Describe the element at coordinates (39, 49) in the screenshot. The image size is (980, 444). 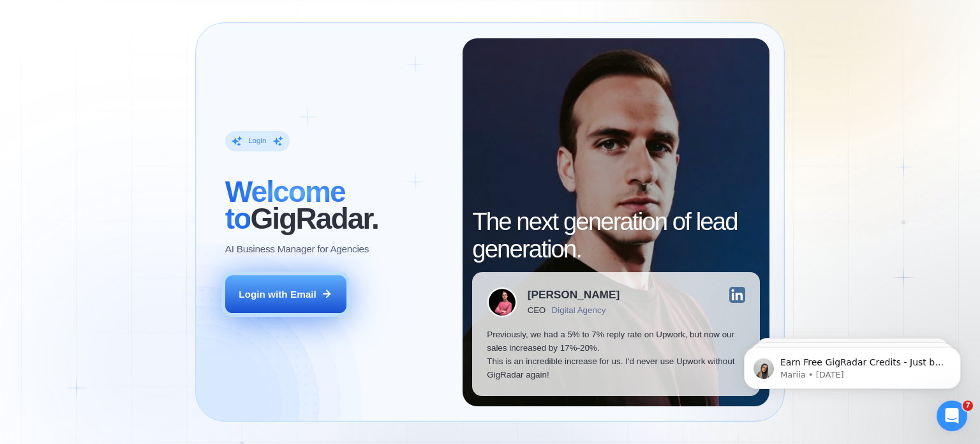
I see `img: Profile image for Mariia` at that location.